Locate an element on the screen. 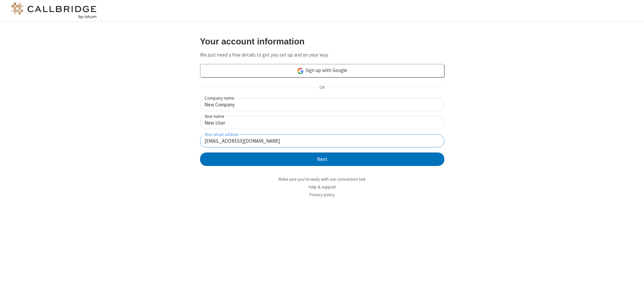  img: logo@2x.png is located at coordinates (54, 11).